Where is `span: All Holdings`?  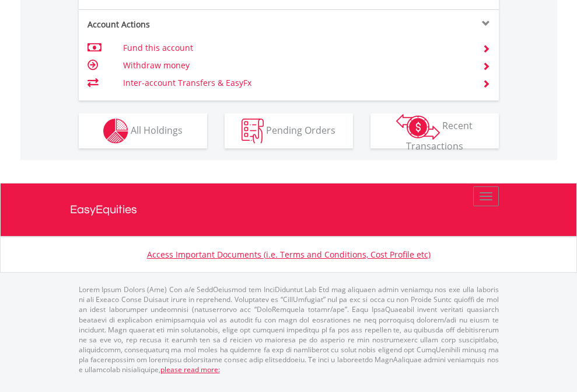
span: All Holdings is located at coordinates (156, 130).